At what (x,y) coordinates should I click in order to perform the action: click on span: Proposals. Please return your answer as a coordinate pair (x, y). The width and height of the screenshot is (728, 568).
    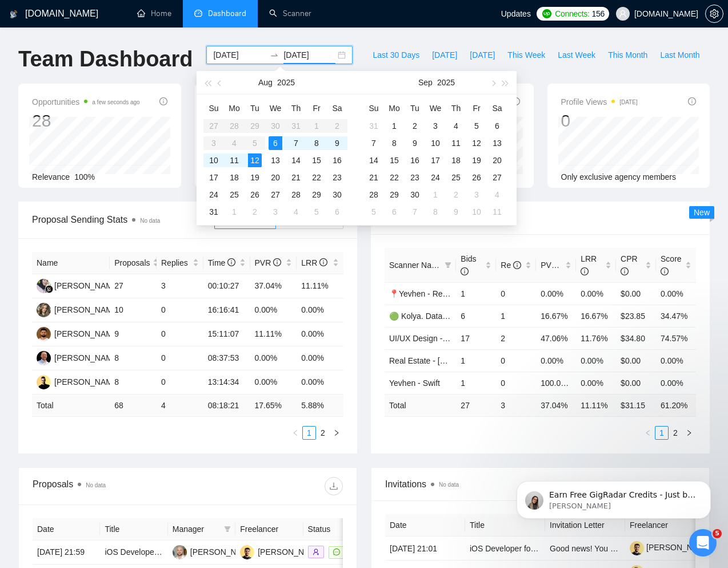
    Looking at the image, I should click on (132, 262).